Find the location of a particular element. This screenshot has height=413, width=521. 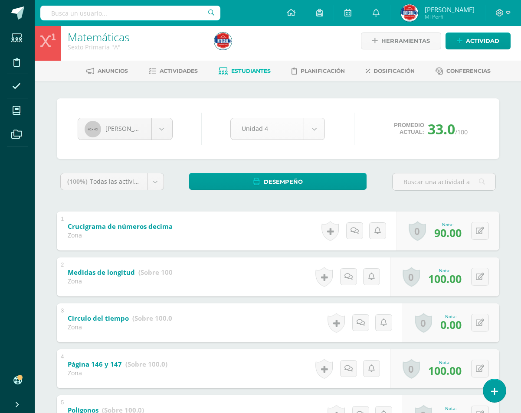

h1: Matemáticas is located at coordinates (136, 37).